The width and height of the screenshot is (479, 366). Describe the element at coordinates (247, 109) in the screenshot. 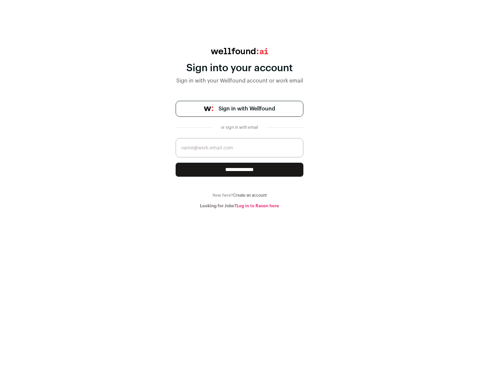

I see `span: Sign in with Wellfound` at that location.